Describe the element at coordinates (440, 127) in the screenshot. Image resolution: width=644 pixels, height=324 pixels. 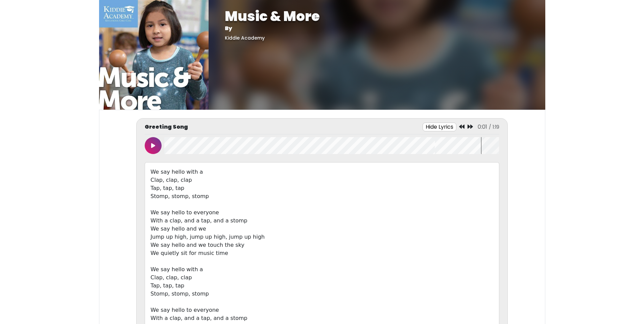
I see `button: Hide Lyrics` at that location.